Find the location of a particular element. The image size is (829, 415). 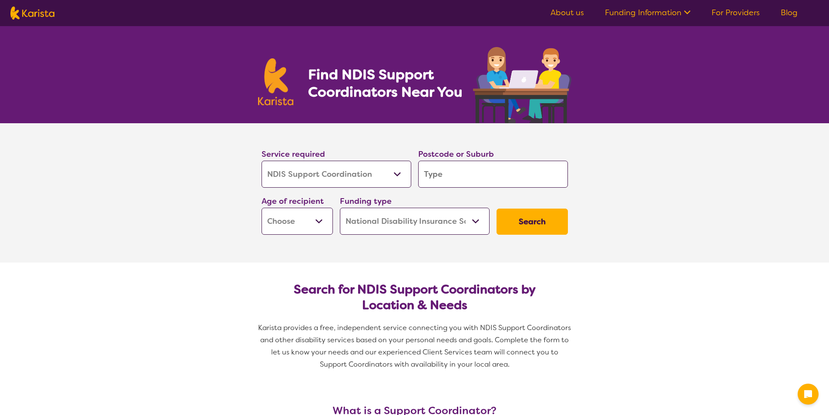

label: Funding type is located at coordinates (366, 201).